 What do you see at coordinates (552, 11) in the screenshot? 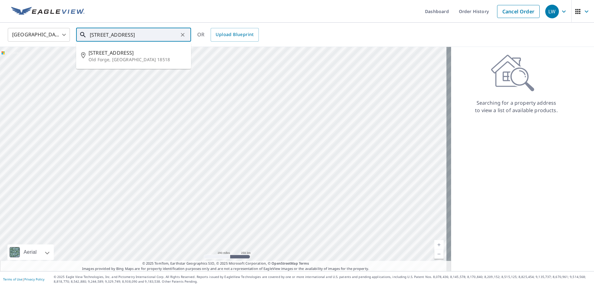
I see `div: LW` at bounding box center [552, 11].